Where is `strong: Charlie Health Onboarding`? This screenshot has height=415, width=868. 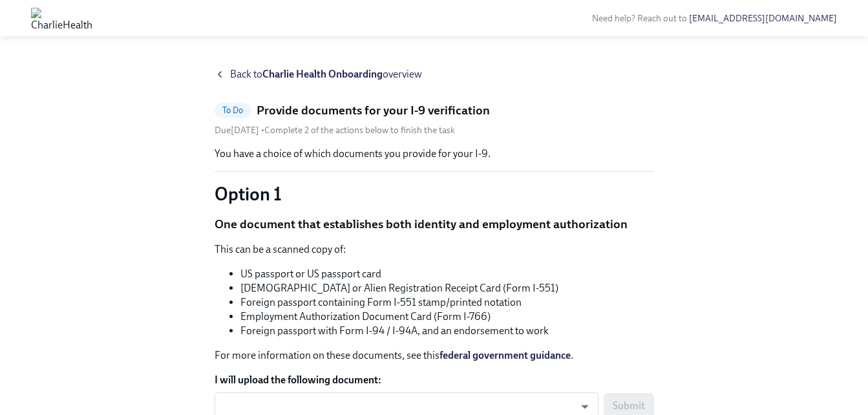 strong: Charlie Health Onboarding is located at coordinates (322, 74).